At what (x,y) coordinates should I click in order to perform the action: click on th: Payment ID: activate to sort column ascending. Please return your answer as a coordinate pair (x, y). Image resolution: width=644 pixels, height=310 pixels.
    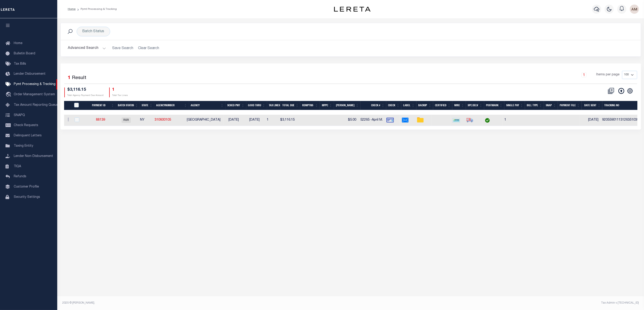
    Looking at the image, I should click on (101, 106).